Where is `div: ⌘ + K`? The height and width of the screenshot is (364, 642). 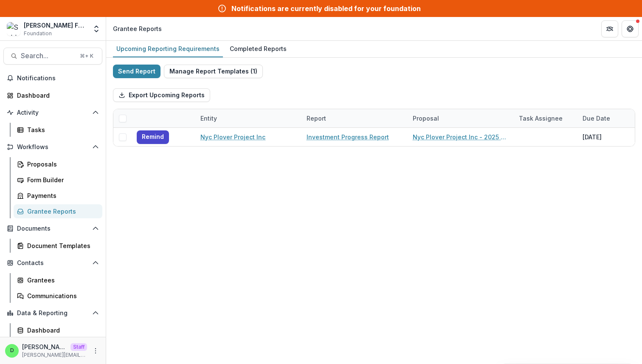
div: ⌘ + K is located at coordinates (87, 56).